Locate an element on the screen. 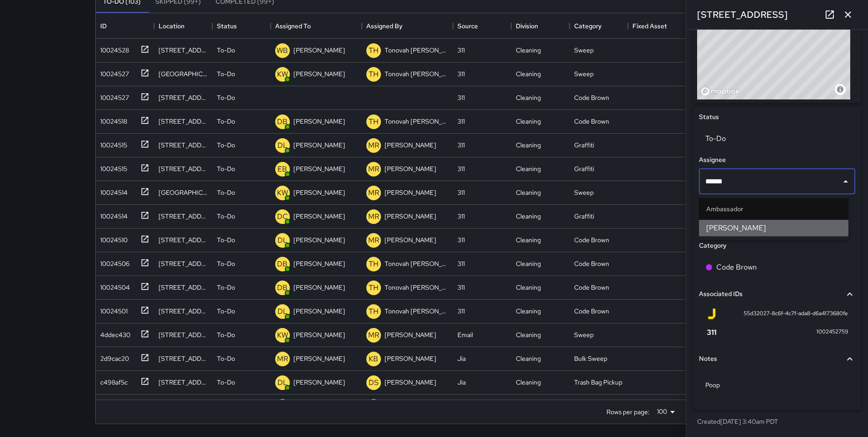 The width and height of the screenshot is (868, 437). div: 1288 Howard Street is located at coordinates (183, 145).